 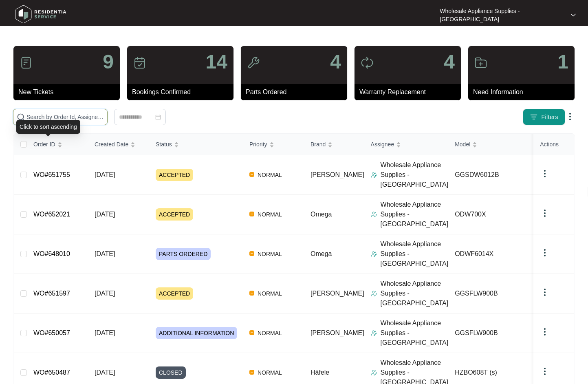 What do you see at coordinates (69, 92) in the screenshot?
I see `p: New Tickets` at bounding box center [69, 92].